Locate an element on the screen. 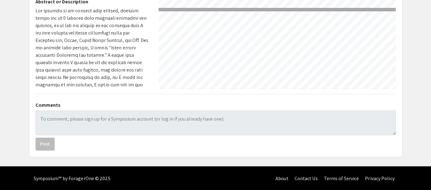  a: About is located at coordinates (282, 178).